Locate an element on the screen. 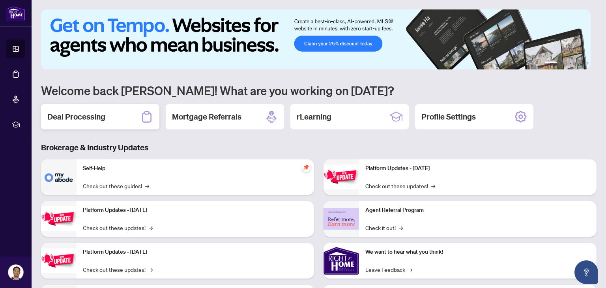 The height and width of the screenshot is (288, 606). button: Open asap is located at coordinates (586, 272).